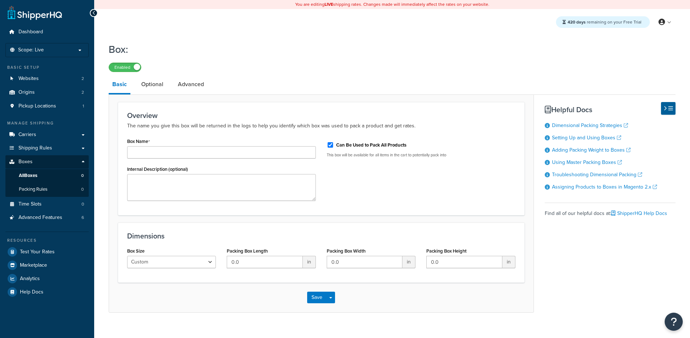  Describe the element at coordinates (29, 79) in the screenshot. I see `span: Websites` at that location.